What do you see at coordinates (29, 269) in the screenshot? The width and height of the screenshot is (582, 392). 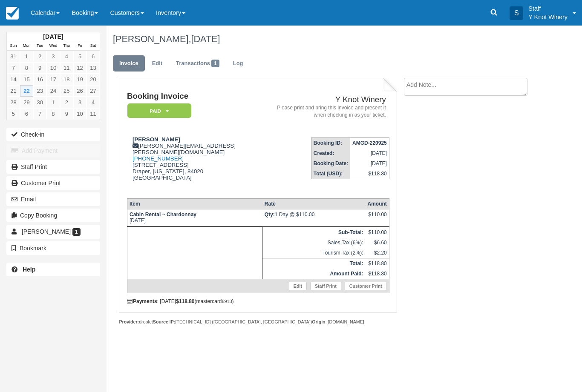 I see `b: Help` at bounding box center [29, 269].